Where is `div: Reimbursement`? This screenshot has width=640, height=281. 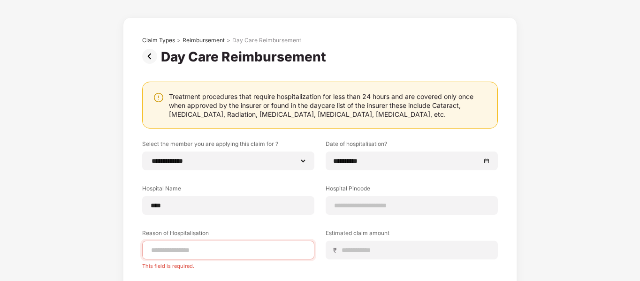 div: Reimbursement is located at coordinates (204, 40).